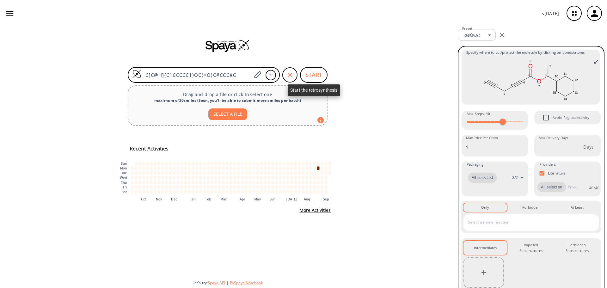 This screenshot has width=607, height=288. I want to click on button: At Least, so click(577, 207).